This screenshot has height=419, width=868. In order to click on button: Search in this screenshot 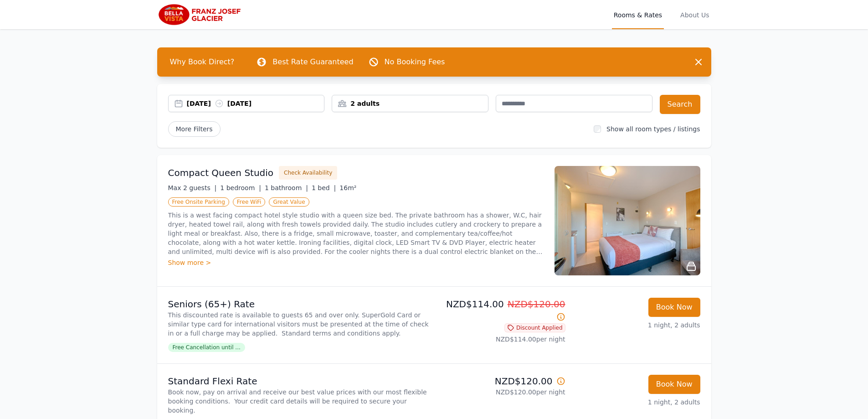, I will do `click(680, 104)`.